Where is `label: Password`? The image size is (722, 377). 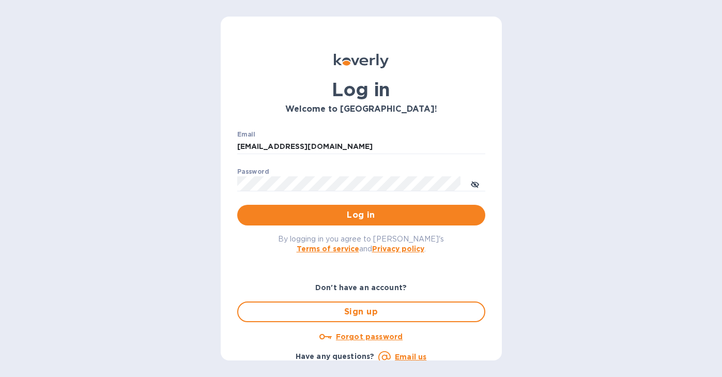 label: Password is located at coordinates (253, 172).